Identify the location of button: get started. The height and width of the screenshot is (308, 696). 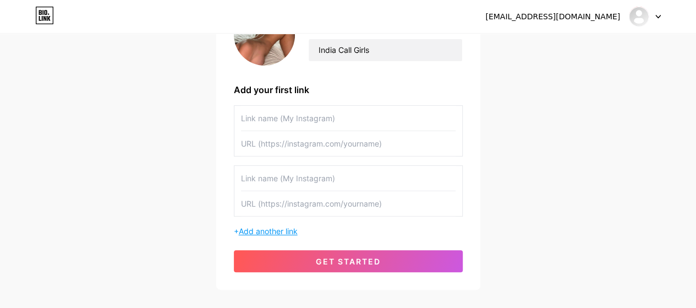
(348, 261).